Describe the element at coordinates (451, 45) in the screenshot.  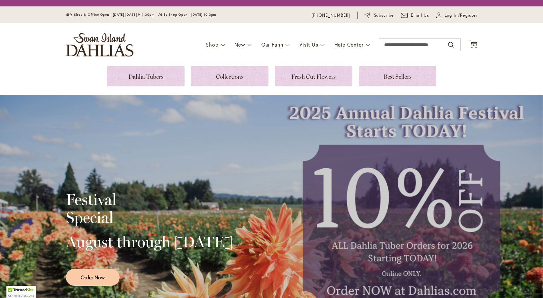
I see `button: Search` at that location.